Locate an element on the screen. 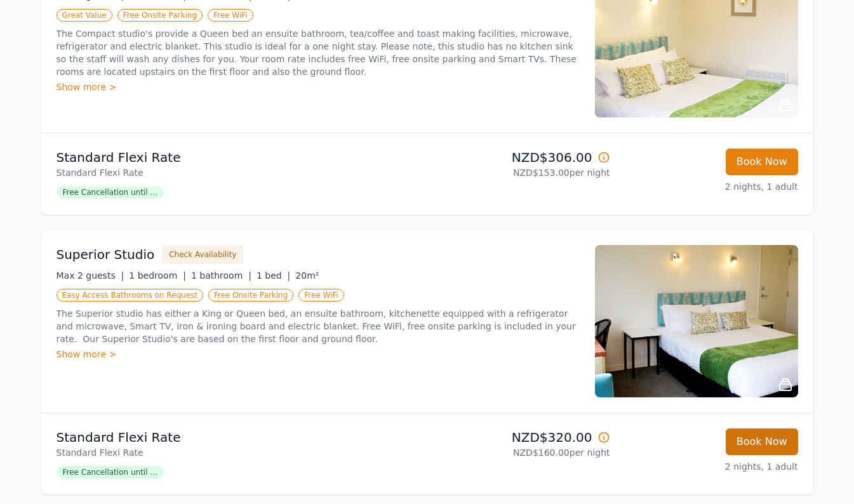 This screenshot has height=504, width=854. span: 1 bedroom | is located at coordinates (157, 276).